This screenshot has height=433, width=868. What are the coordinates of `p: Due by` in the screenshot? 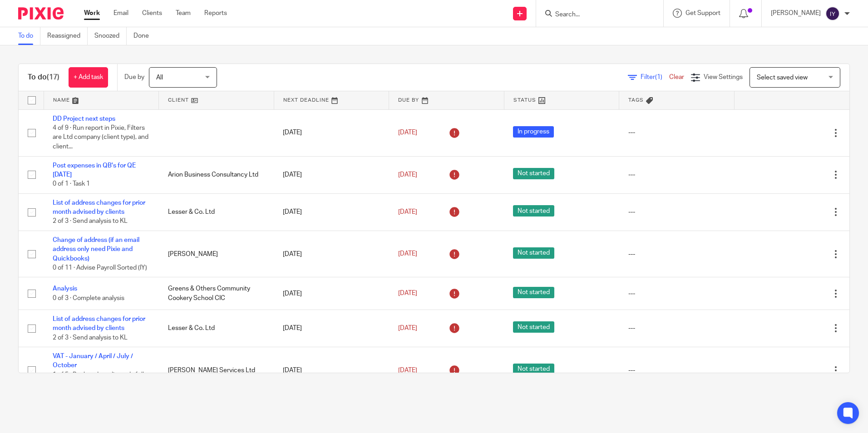 It's located at (135, 77).